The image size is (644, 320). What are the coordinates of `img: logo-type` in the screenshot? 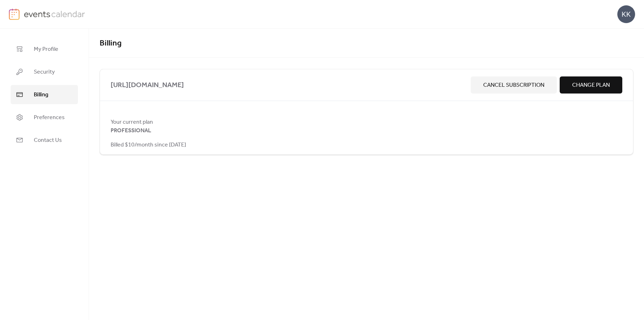 It's located at (55, 14).